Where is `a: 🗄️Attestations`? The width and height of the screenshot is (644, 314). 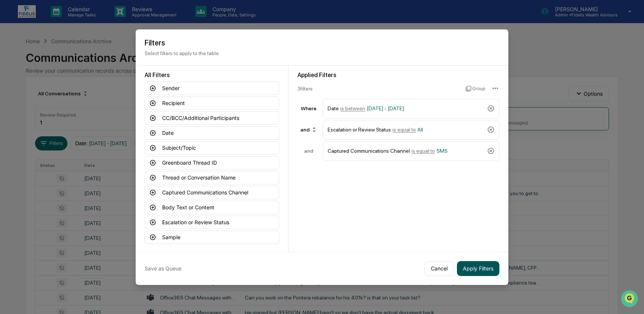
a: 🗄️Attestations is located at coordinates (73, 98).